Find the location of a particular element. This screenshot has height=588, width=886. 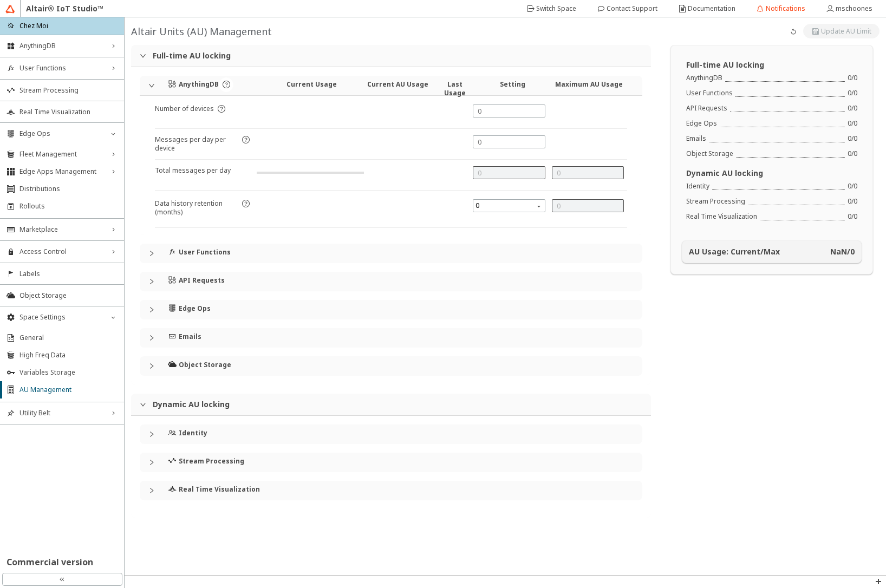

h4: Identity is located at coordinates (192, 433).